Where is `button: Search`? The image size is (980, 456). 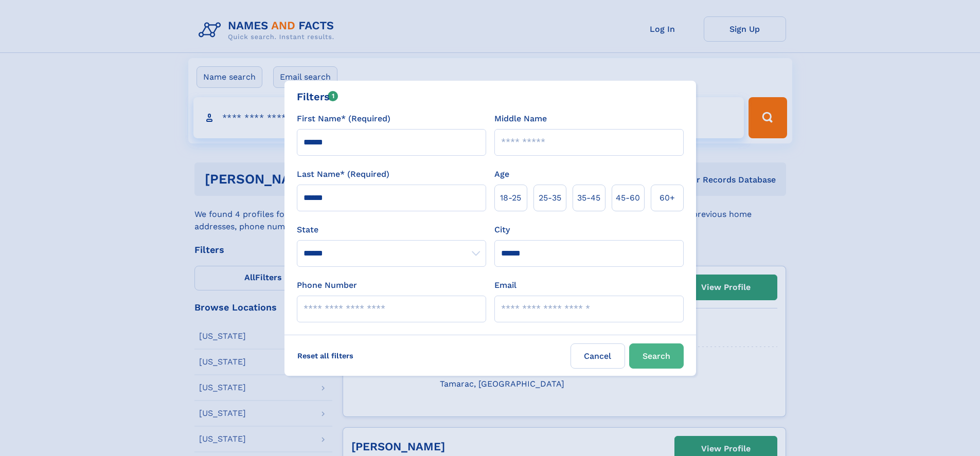
button: Search is located at coordinates (656, 355).